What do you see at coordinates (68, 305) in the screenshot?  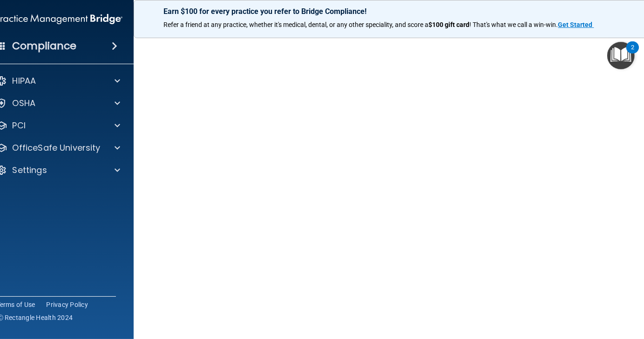 I see `a: Privacy Policy` at bounding box center [68, 305].